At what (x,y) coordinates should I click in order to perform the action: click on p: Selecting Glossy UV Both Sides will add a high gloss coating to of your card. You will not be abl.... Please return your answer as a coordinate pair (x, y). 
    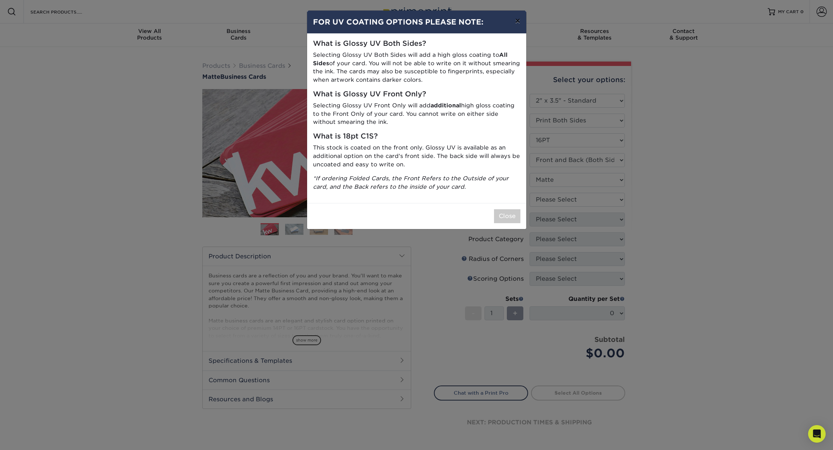
    Looking at the image, I should click on (417, 67).